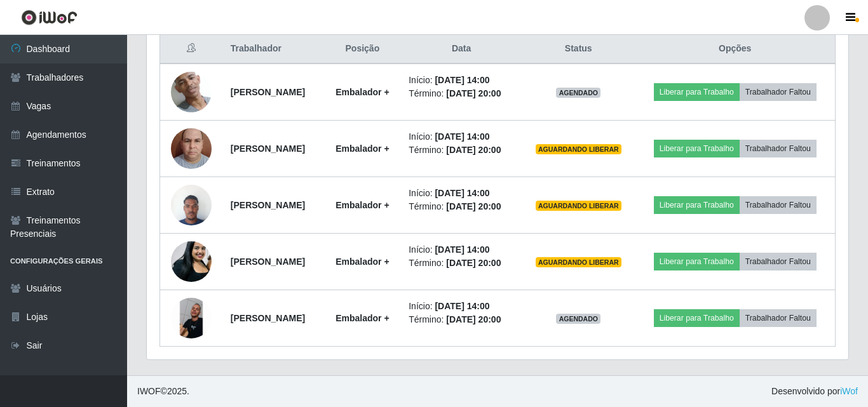 This screenshot has height=407, width=868. I want to click on th: Status, so click(578, 49).